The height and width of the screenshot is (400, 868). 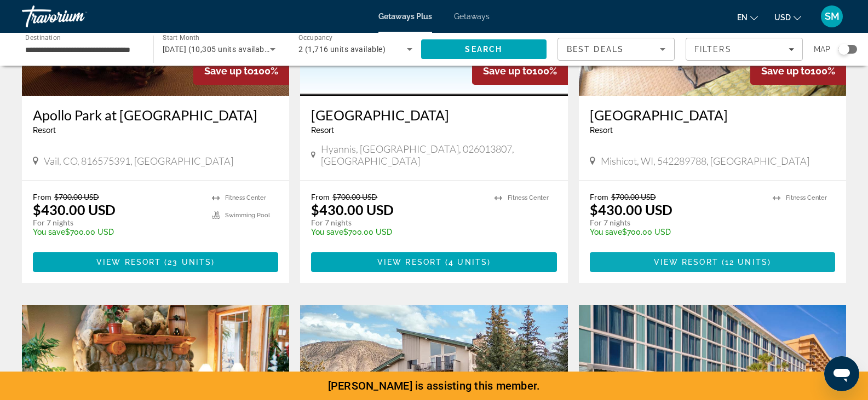 I want to click on span: Best Deals, so click(x=595, y=49).